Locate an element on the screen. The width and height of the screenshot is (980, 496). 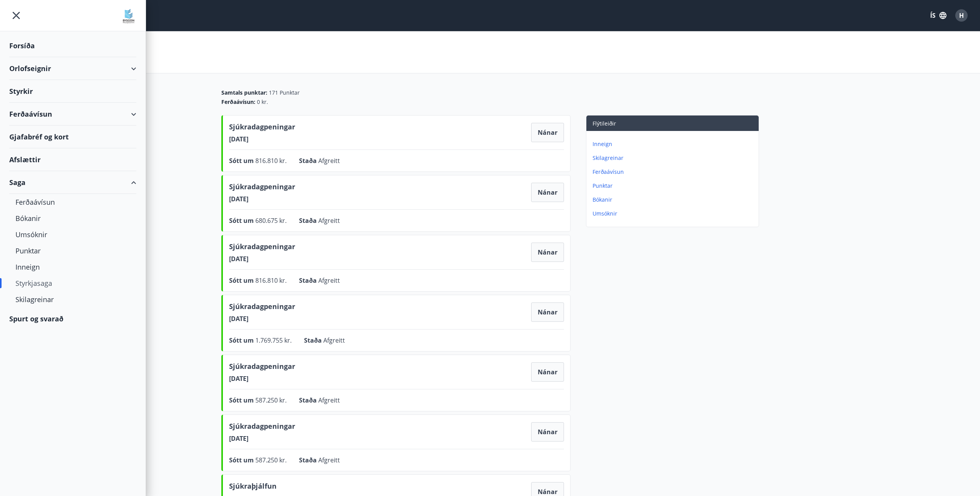
span: Ferðaávísun : is located at coordinates (238, 102).